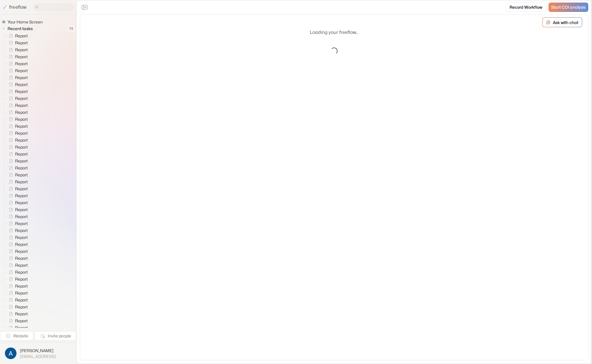  What do you see at coordinates (526, 7) in the screenshot?
I see `a: Record Workflow` at bounding box center [526, 7].